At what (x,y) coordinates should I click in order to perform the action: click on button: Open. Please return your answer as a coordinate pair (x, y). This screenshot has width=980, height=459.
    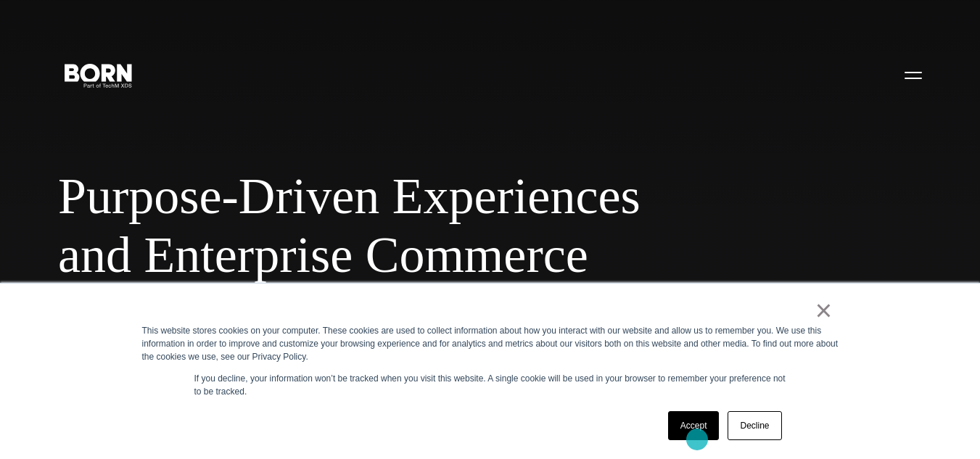
    Looking at the image, I should click on (913, 75).